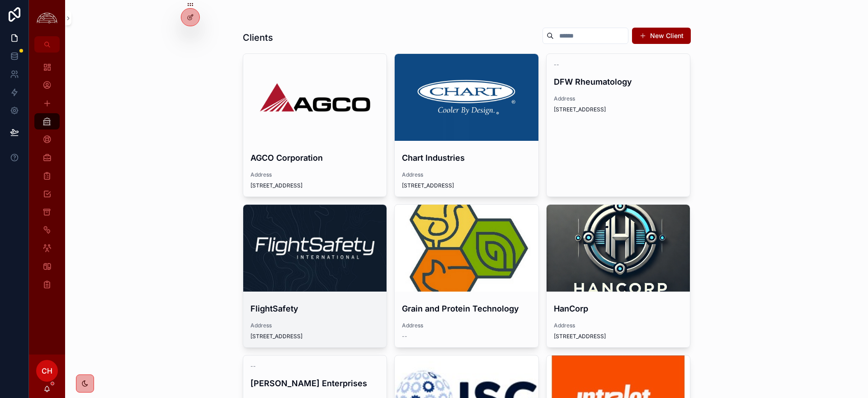  What do you see at coordinates (466, 248) in the screenshot?
I see `div: channels4_profile.jpg` at bounding box center [466, 248].